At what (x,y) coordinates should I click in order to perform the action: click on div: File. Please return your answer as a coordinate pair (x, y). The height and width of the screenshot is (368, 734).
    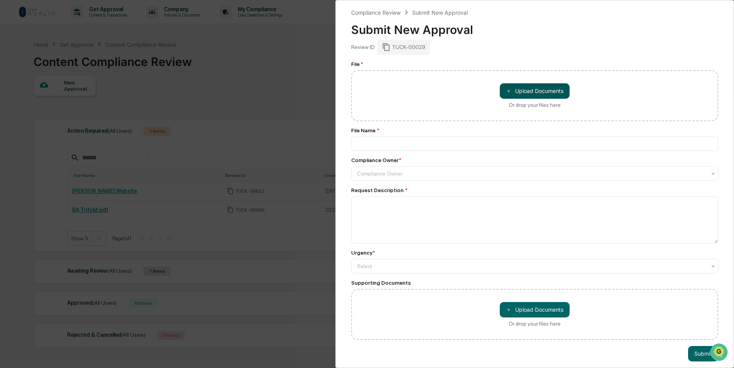
    Looking at the image, I should click on (534, 64).